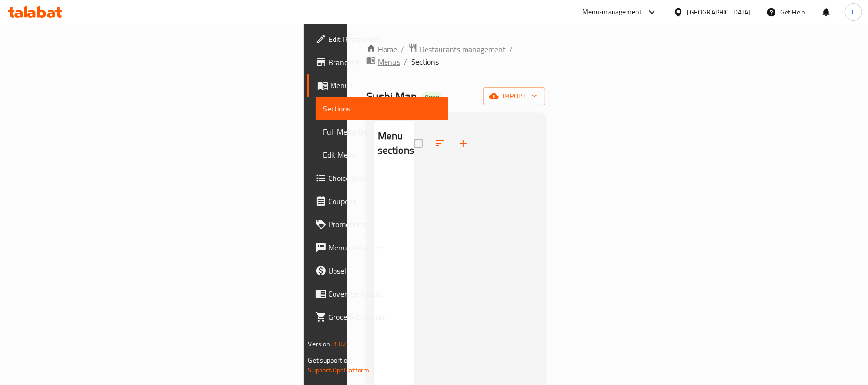 Image resolution: width=868 pixels, height=385 pixels. Describe the element at coordinates (514, 96) in the screenshot. I see `button: import` at that location.